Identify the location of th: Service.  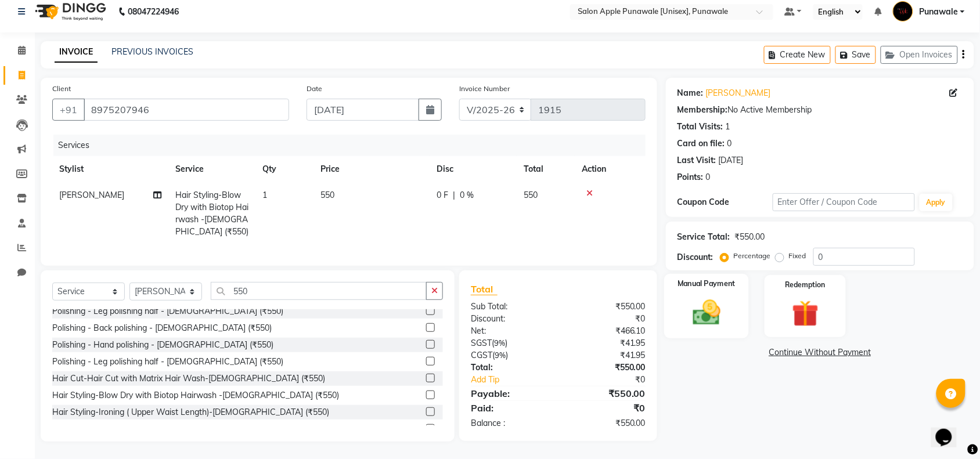
(212, 169).